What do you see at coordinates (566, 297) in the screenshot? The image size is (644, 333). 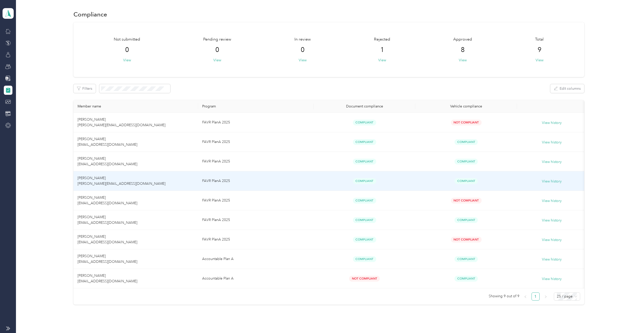 I see `div: Page Size` at bounding box center [566, 297].